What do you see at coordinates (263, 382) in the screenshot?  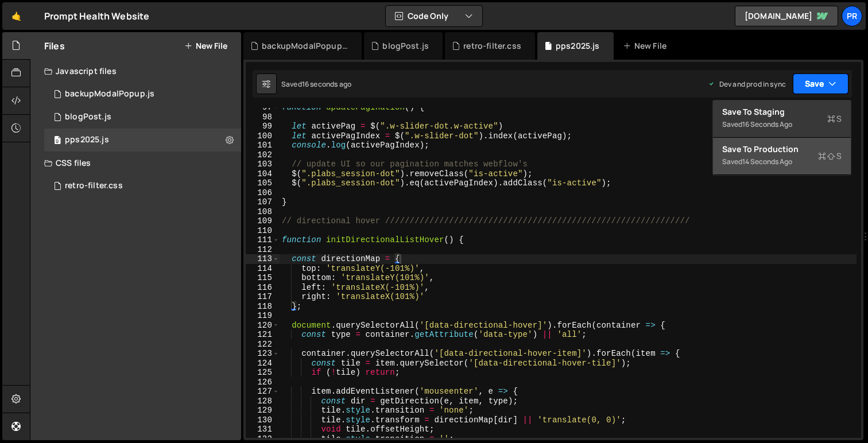 I see `div: 126` at bounding box center [263, 382].